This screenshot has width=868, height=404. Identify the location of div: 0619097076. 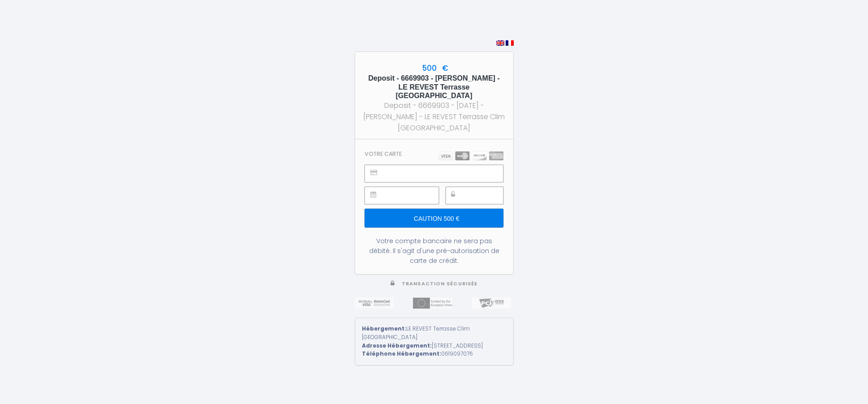
(434, 354).